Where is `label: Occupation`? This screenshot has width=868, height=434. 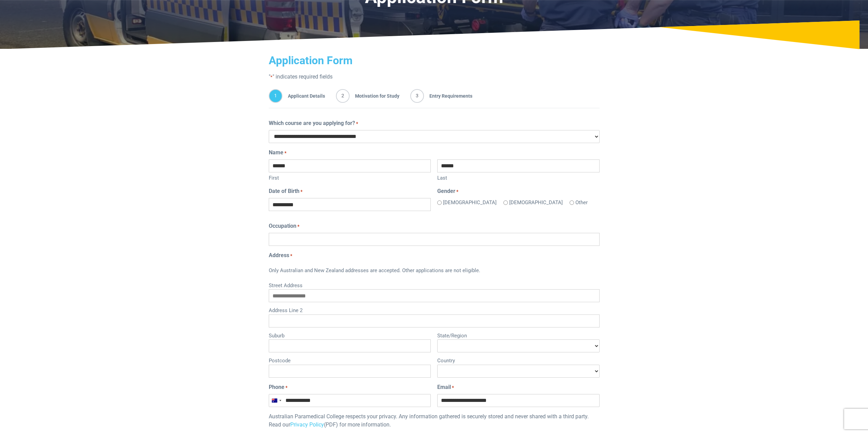
label: Occupation is located at coordinates (284, 226).